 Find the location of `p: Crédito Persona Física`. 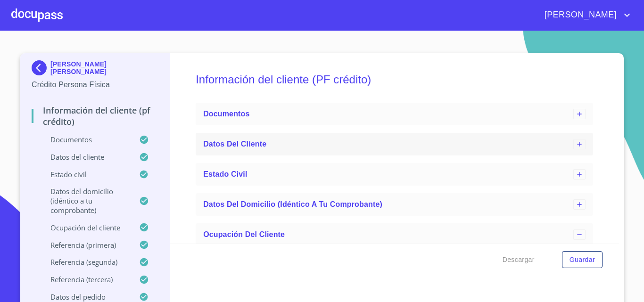

p: Crédito Persona Física is located at coordinates (94, 85).